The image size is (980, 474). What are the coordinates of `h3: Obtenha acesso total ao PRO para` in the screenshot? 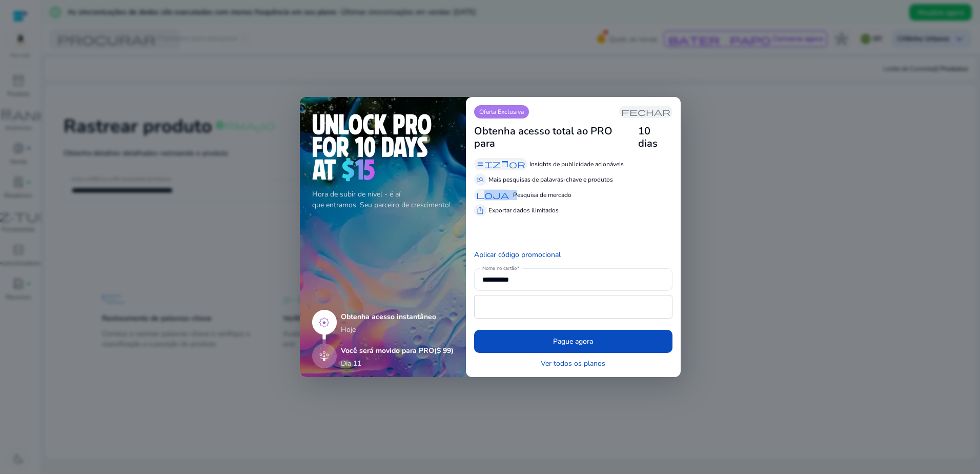 It's located at (555, 138).